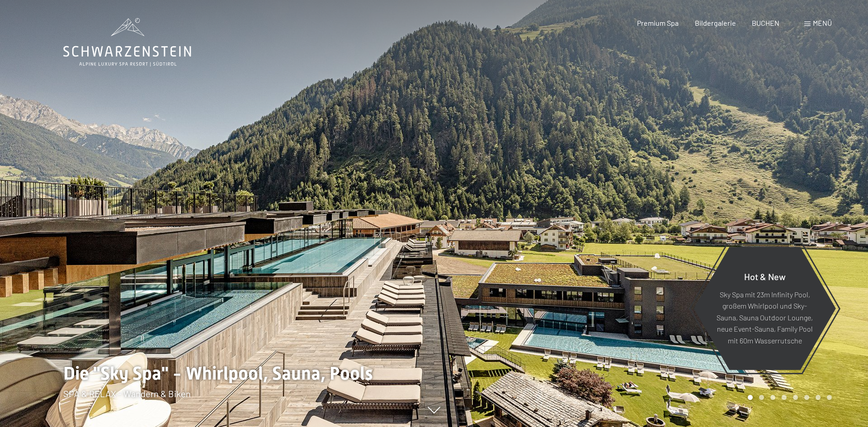 Image resolution: width=868 pixels, height=427 pixels. Describe the element at coordinates (765, 309) in the screenshot. I see `a: Hot & New Sky Spa mit 23m Infinity Pool, großem Whirlpool und Sky-Sauna, Sauna Outdoor Lounge, ne...` at that location.